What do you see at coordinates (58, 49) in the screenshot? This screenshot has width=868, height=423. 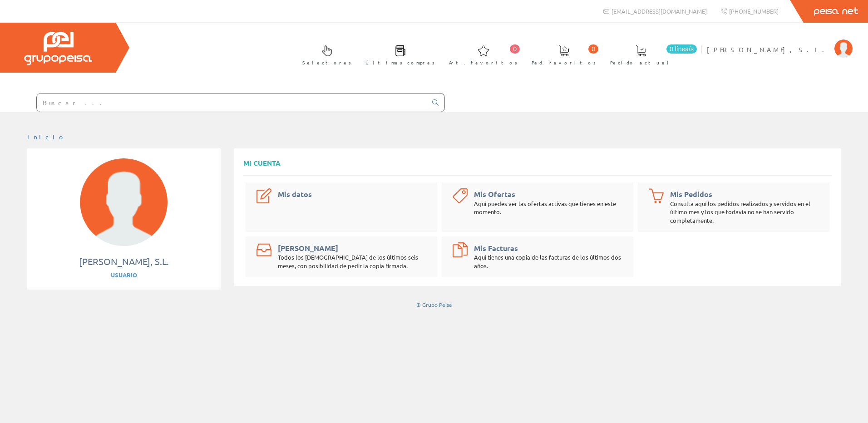 I see `img: Grupo Peisa` at bounding box center [58, 49].